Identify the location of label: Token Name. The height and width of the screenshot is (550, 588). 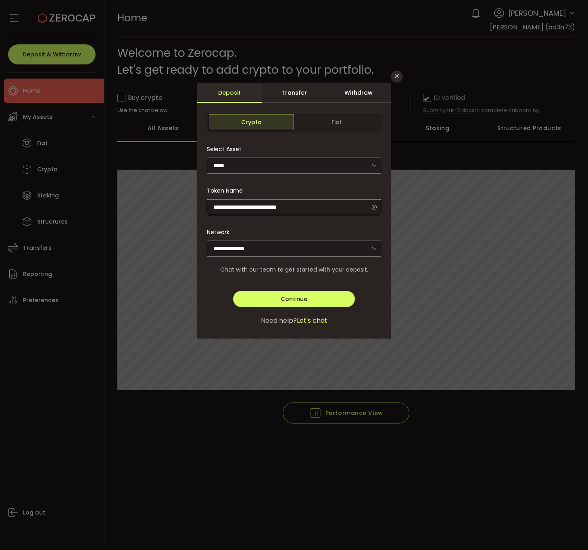
(227, 191).